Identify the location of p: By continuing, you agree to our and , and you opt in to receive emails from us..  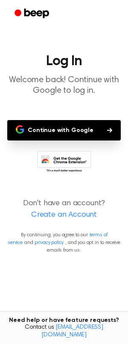
(64, 243).